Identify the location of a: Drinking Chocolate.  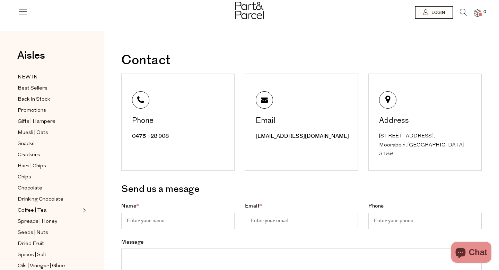
(49, 199).